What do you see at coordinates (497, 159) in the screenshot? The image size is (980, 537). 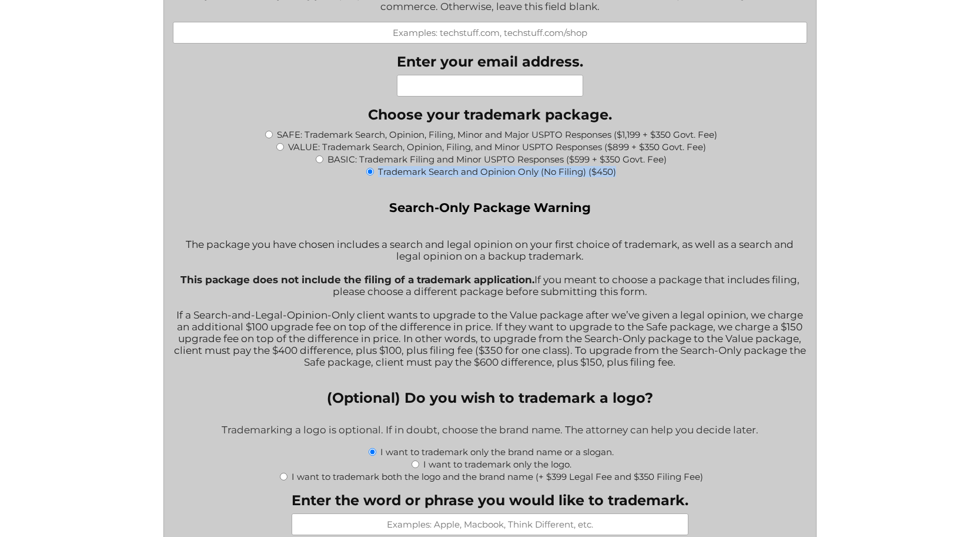 I see `label: BASIC: Trademark Filing and Minor USPTO Responses ($599 + $350 Govt. Fee)` at bounding box center [497, 159].